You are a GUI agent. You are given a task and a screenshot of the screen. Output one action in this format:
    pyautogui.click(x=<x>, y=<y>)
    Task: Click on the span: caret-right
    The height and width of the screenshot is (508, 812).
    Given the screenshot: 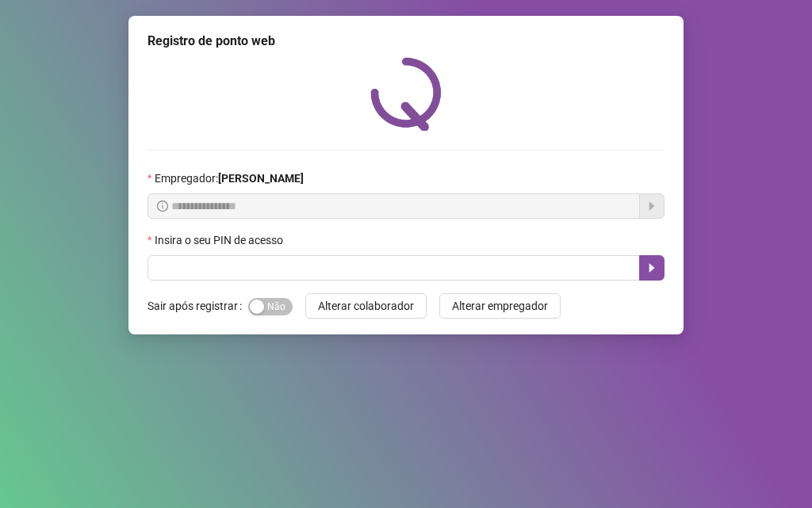 What is the action you would take?
    pyautogui.click(x=651, y=268)
    